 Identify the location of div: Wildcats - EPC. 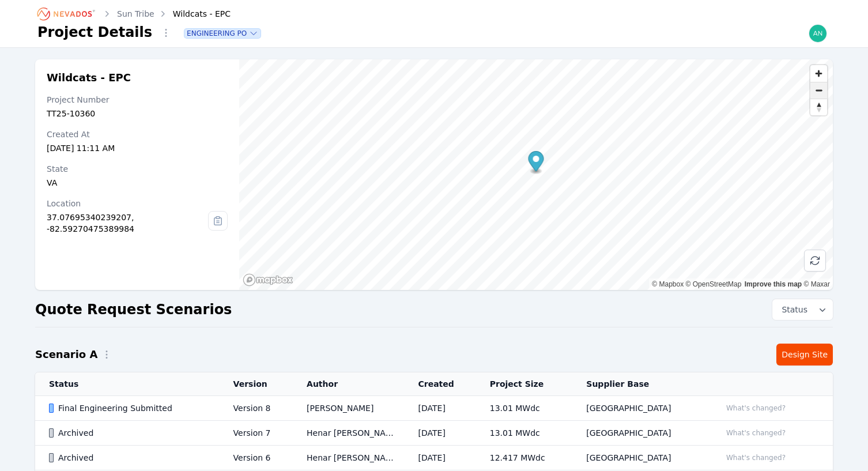
(193, 13).